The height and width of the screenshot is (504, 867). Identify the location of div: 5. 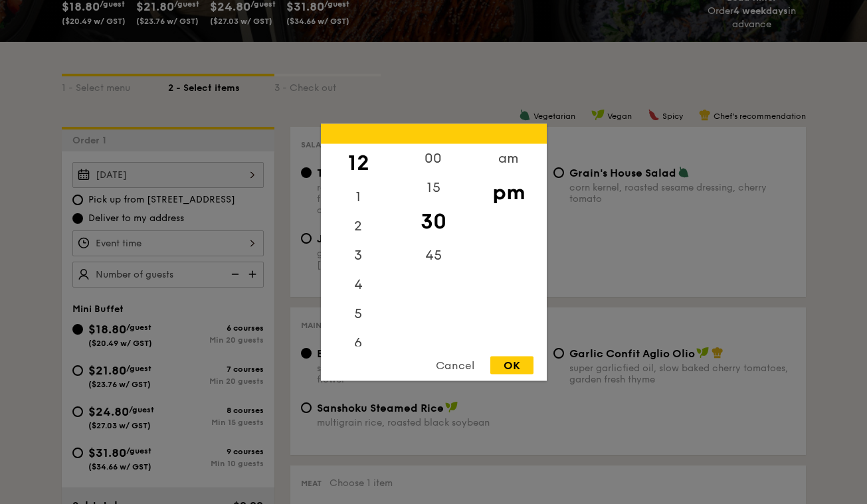
(358, 314).